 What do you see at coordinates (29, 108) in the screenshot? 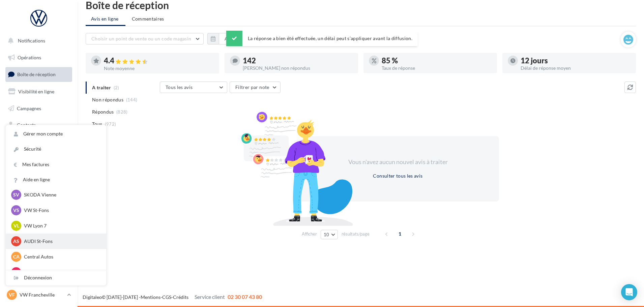
I see `span: Campagnes` at bounding box center [29, 108].